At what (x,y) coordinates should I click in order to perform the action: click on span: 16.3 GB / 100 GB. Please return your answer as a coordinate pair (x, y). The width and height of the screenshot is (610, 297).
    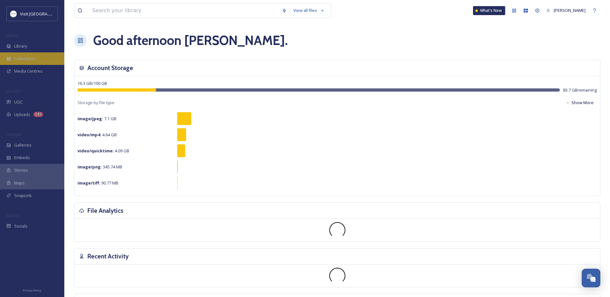
    Looking at the image, I should click on (92, 83).